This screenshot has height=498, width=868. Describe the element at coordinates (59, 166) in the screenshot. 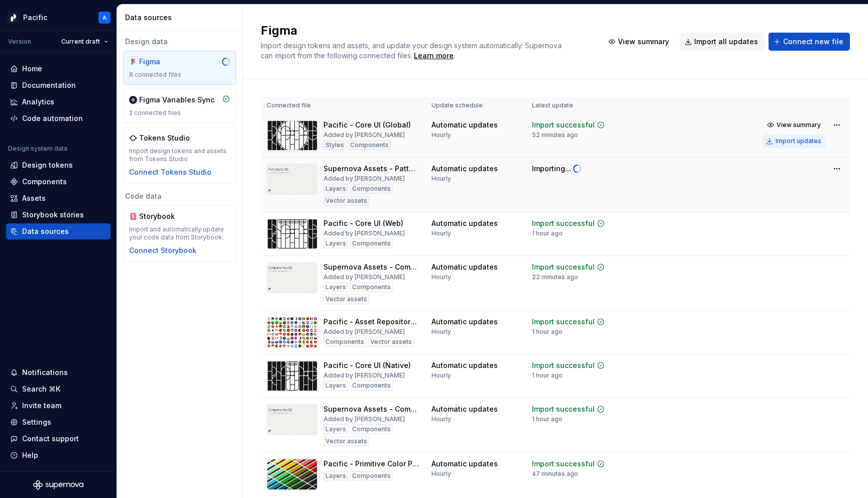

I see `a: Design tokens` at that location.